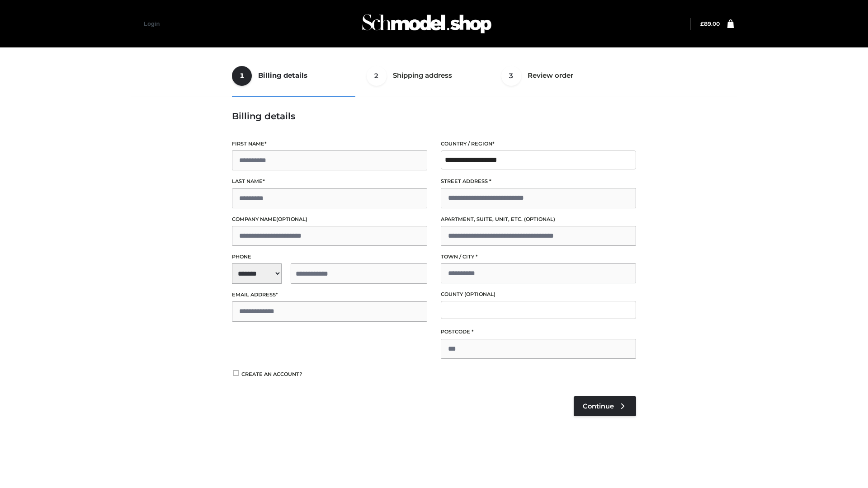 Image resolution: width=868 pixels, height=488 pixels. Describe the element at coordinates (605, 406) in the screenshot. I see `a: Continue` at that location.